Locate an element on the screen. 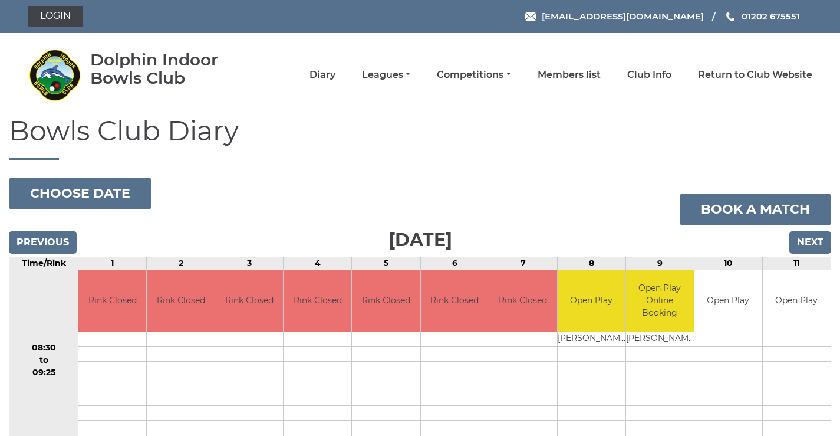 Image resolution: width=840 pixels, height=436 pixels. td: 11 is located at coordinates (797, 263).